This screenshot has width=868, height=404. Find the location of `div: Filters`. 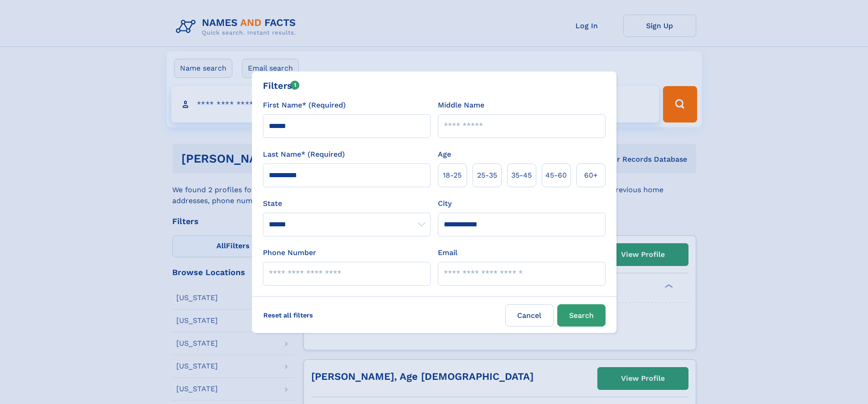

div: Filters is located at coordinates (281, 86).